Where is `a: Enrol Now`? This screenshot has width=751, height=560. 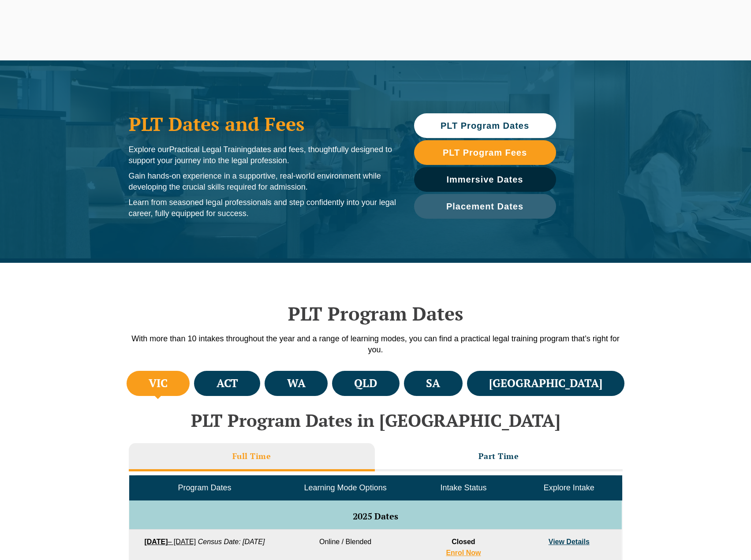 a: Enrol Now is located at coordinates (463, 552).